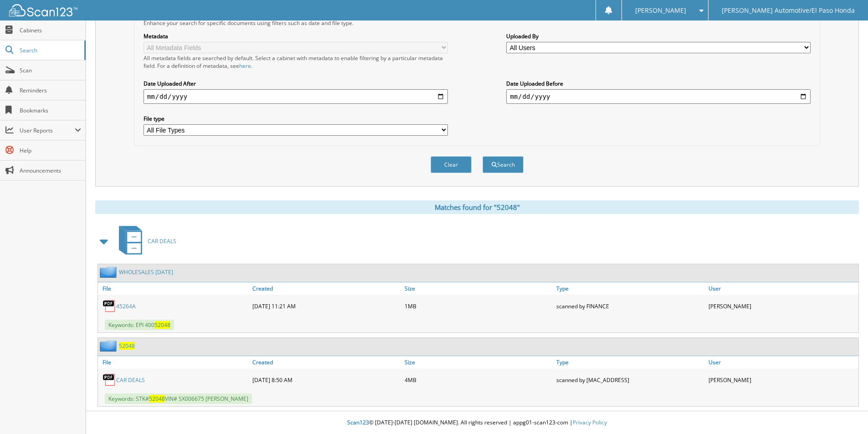 This screenshot has height=434, width=868. I want to click on span: Cabinets, so click(50, 30).